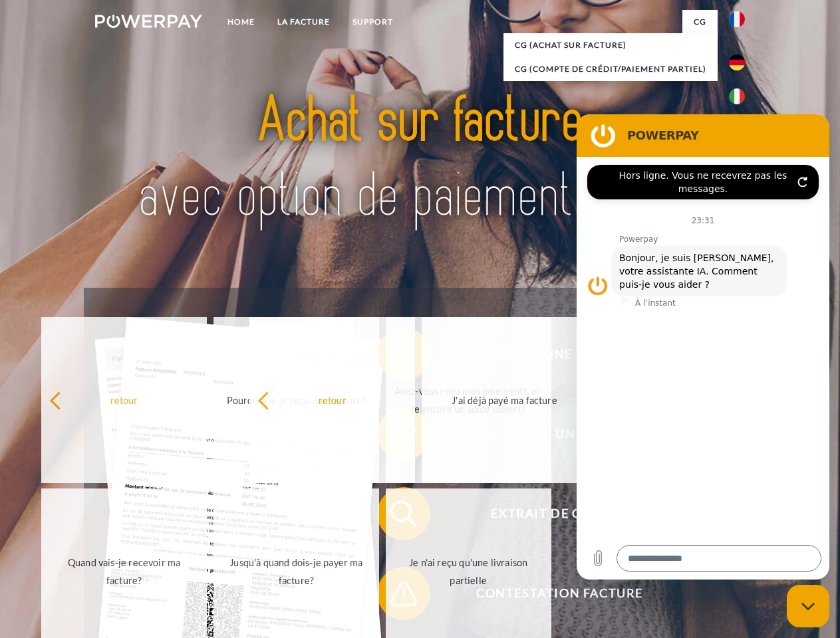  I want to click on a: CG (Compte de crédit/paiement partiel), so click(611, 69).